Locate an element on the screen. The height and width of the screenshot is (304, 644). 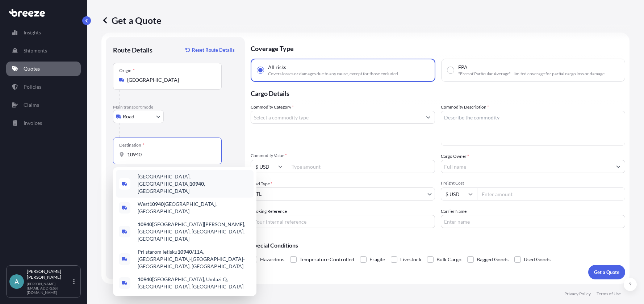
p: Main transport mode is located at coordinates (175, 107).